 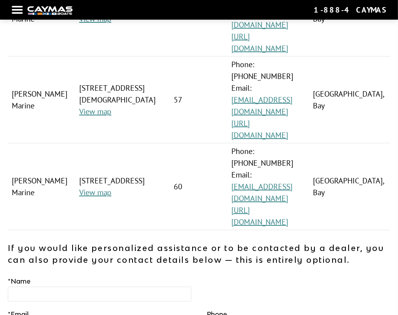 What do you see at coordinates (19, 281) in the screenshot?
I see `label: Name` at bounding box center [19, 281].